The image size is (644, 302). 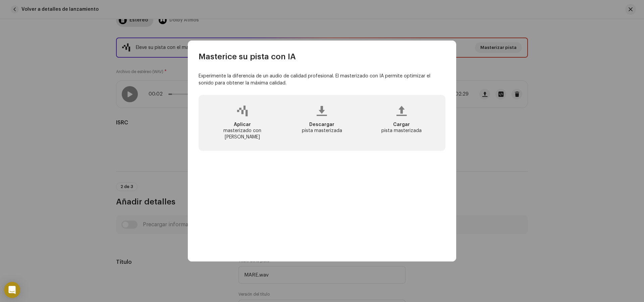 What do you see at coordinates (247, 57) in the screenshot?
I see `span: Masterice su pista con IA` at bounding box center [247, 57].